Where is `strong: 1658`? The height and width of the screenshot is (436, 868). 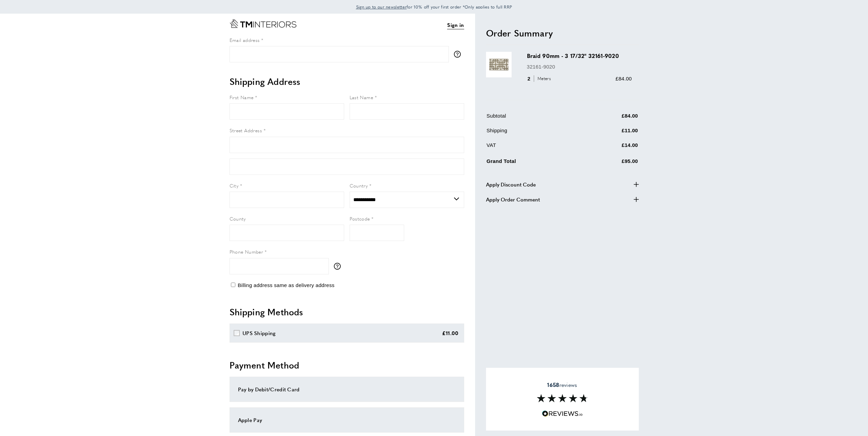 strong: 1658 is located at coordinates (553, 385).